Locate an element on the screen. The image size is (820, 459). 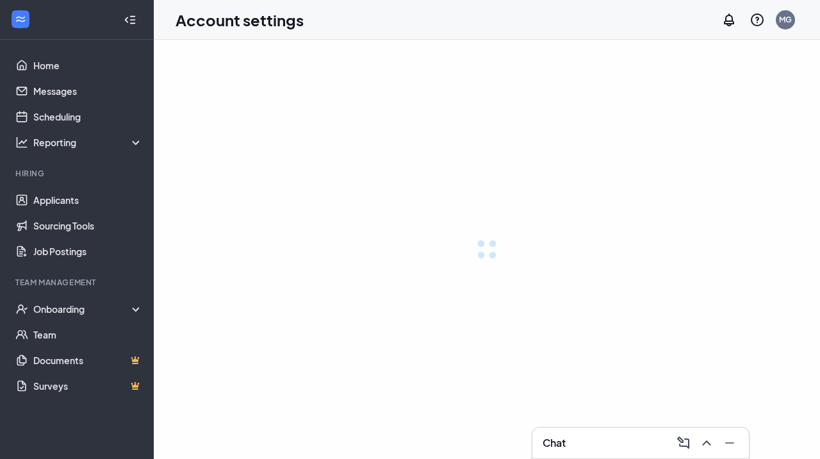
button: ChevronUp is located at coordinates (705, 443).